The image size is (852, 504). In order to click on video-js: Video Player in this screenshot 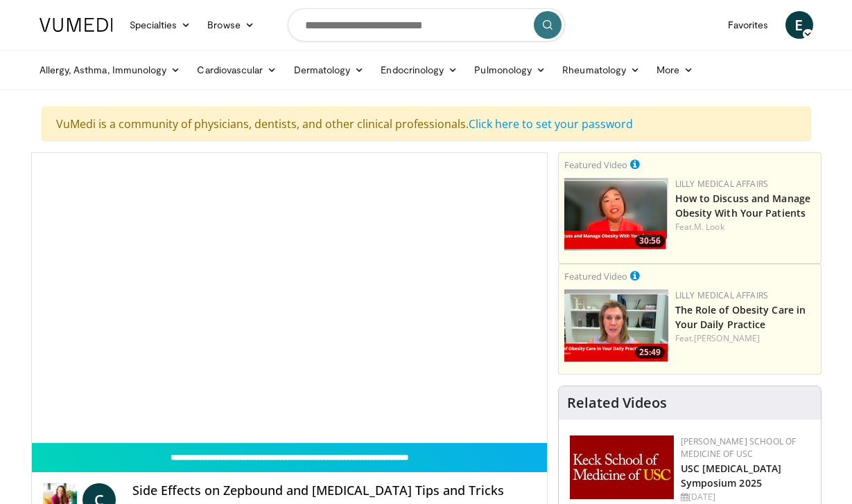, I will do `click(289, 298)`.